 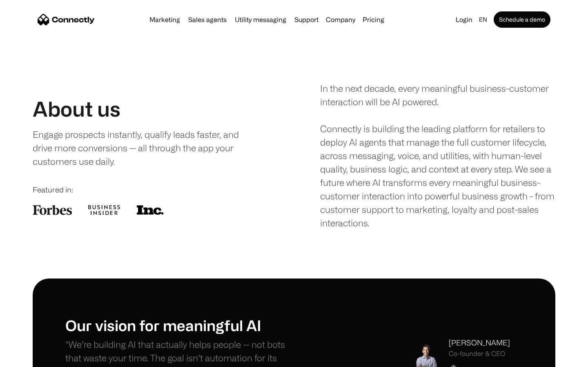 I want to click on a: Schedule a demo, so click(x=522, y=19).